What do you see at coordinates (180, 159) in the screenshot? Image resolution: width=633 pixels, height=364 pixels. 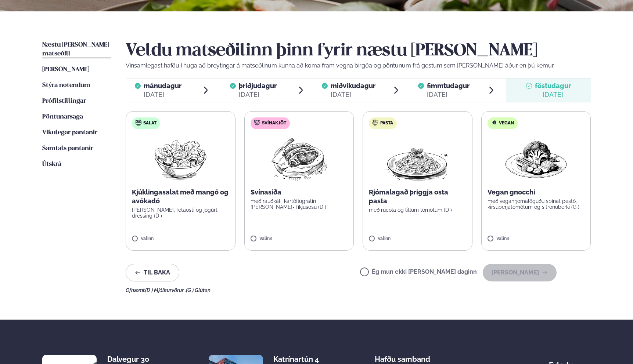 I see `img: Salad.png` at bounding box center [180, 159].